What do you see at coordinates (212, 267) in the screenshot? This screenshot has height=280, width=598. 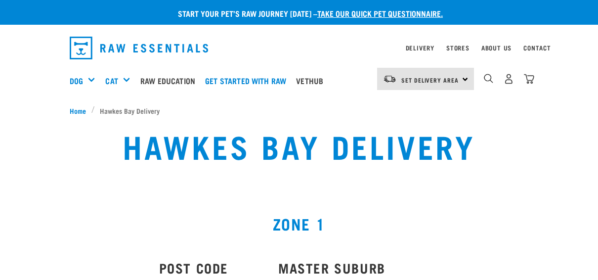 I see `h3: POST CODE` at bounding box center [212, 267].